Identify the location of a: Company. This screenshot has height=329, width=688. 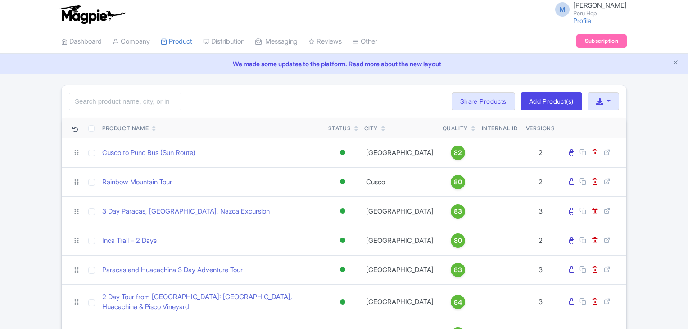
(131, 41).